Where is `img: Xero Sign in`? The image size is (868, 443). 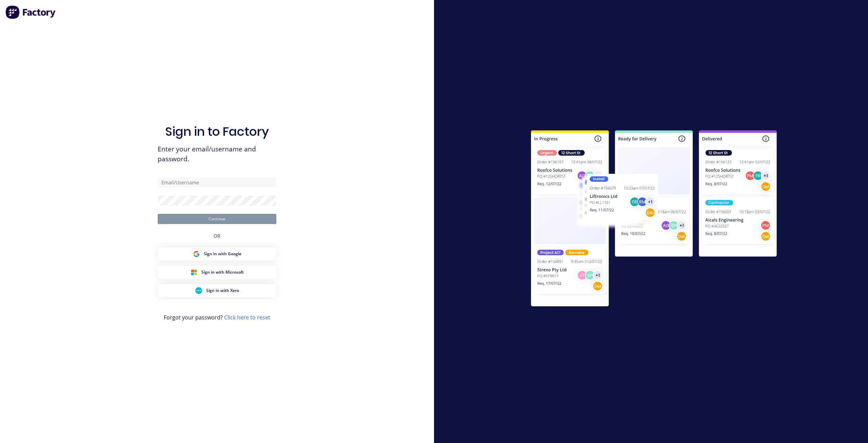
img: Xero Sign in is located at coordinates (199, 291).